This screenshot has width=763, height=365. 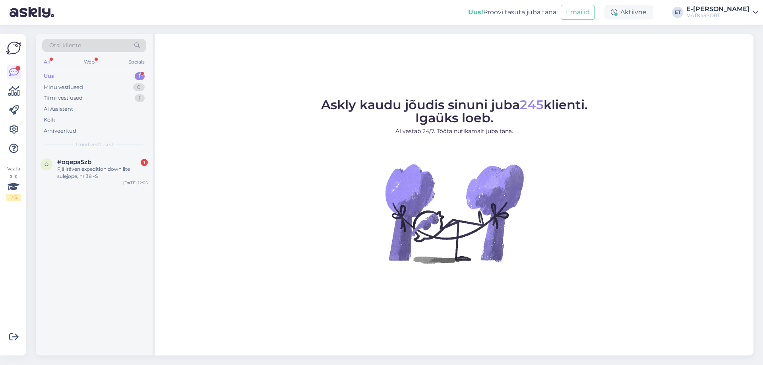 What do you see at coordinates (454, 111) in the screenshot?
I see `span: Askly kaudu jõudis sinuni juba klienti. Igaüks loeb.` at bounding box center [454, 111].